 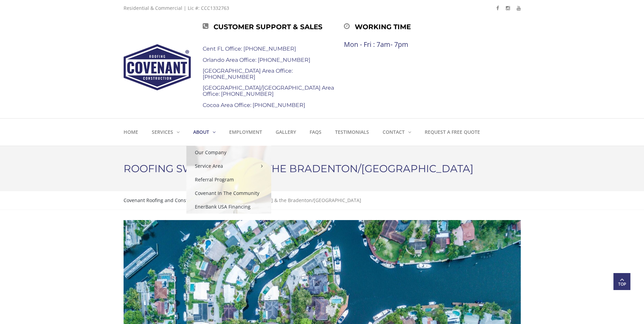 I want to click on a: Services, so click(x=165, y=132).